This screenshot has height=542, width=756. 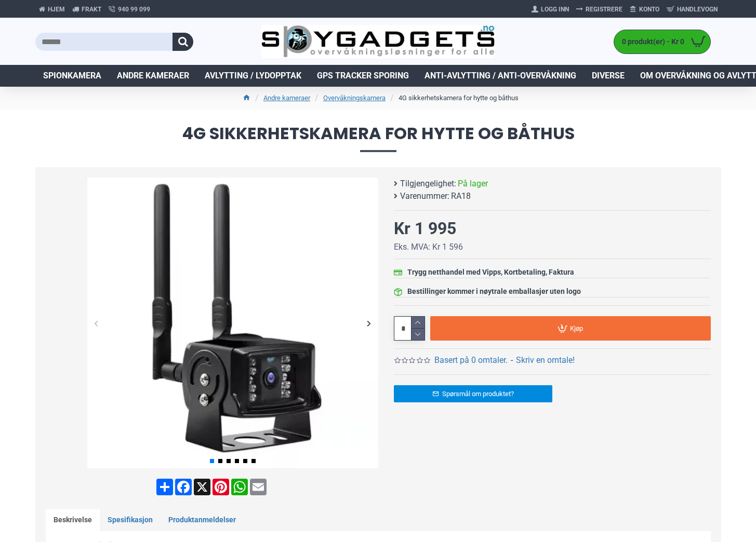 I want to click on span: Go to slide 3, so click(x=229, y=461).